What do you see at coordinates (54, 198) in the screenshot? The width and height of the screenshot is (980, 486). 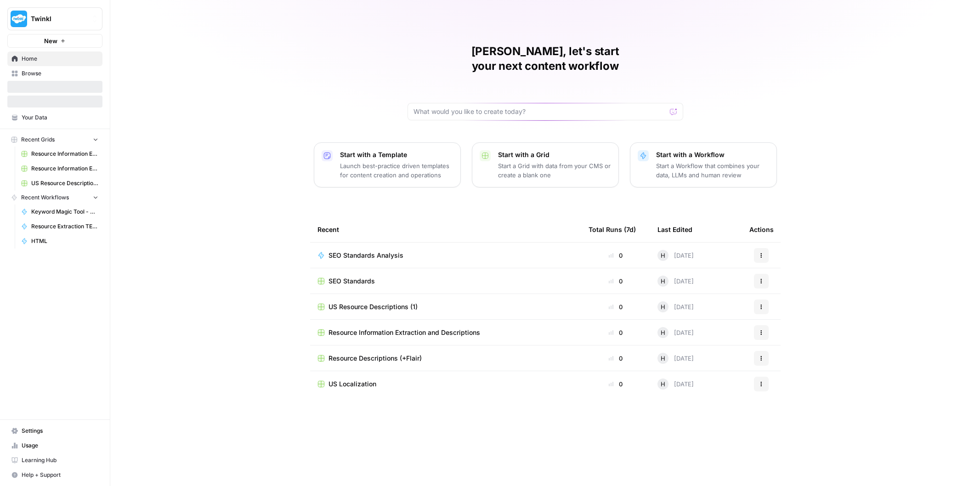 I see `button: Recent Workflows` at bounding box center [54, 198].